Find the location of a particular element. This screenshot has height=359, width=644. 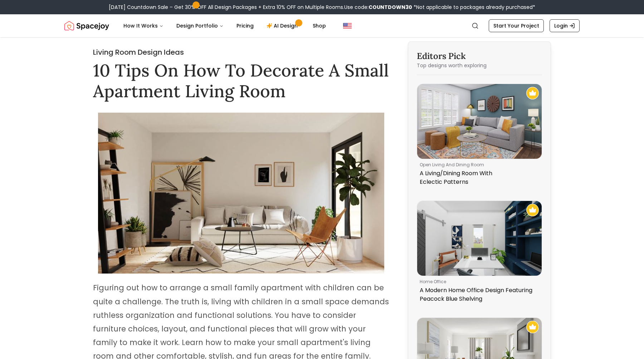

img: Recommended Spacejoy Design - A Living/Dining Room With Eclectic Patterns is located at coordinates (532, 93).